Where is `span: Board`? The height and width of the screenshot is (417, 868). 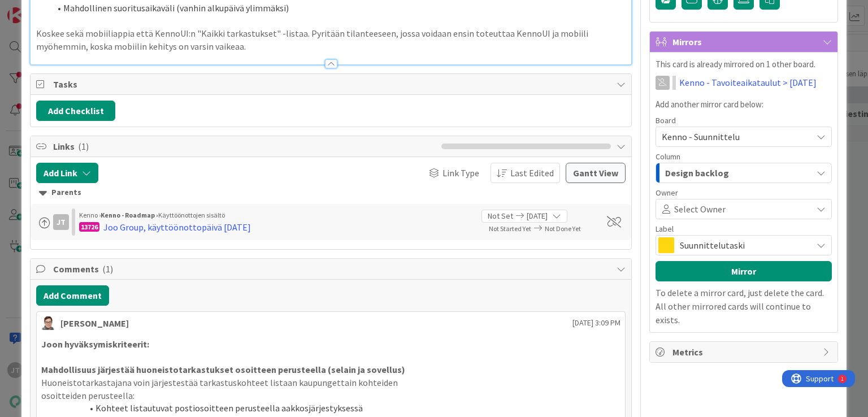
span: Board is located at coordinates (666, 120).